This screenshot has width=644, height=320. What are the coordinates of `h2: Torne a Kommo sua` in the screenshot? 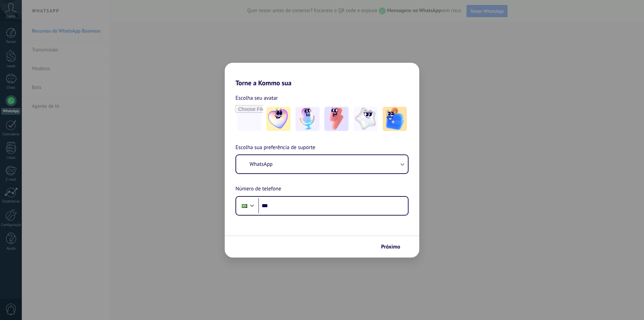 It's located at (322, 75).